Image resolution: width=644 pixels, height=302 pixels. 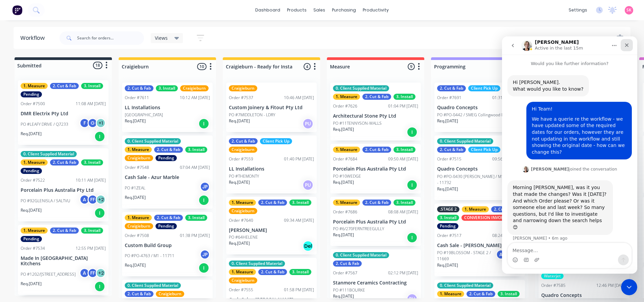 I want to click on div: Order #7611, so click(x=137, y=98).